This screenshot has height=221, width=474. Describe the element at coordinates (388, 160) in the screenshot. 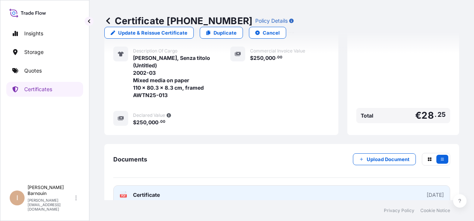

I see `p: Upload Document` at that location.